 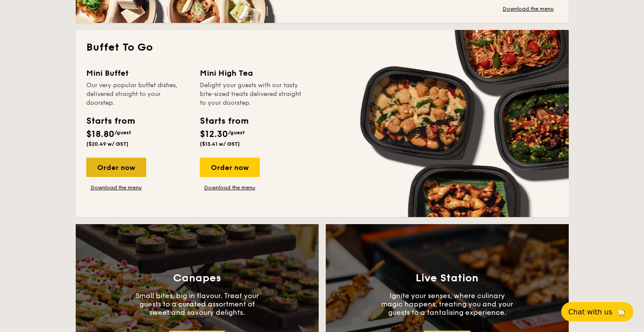 I want to click on div: Mini High Tea, so click(x=251, y=73).